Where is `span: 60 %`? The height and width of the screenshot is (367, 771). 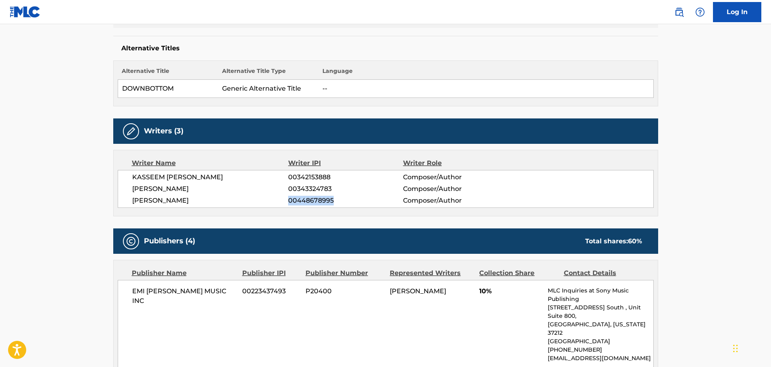
span: 60 % is located at coordinates (635, 241).